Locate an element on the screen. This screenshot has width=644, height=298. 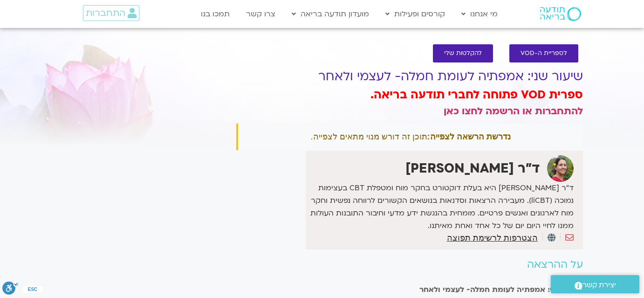
span: יצירת קשר is located at coordinates (599, 285).